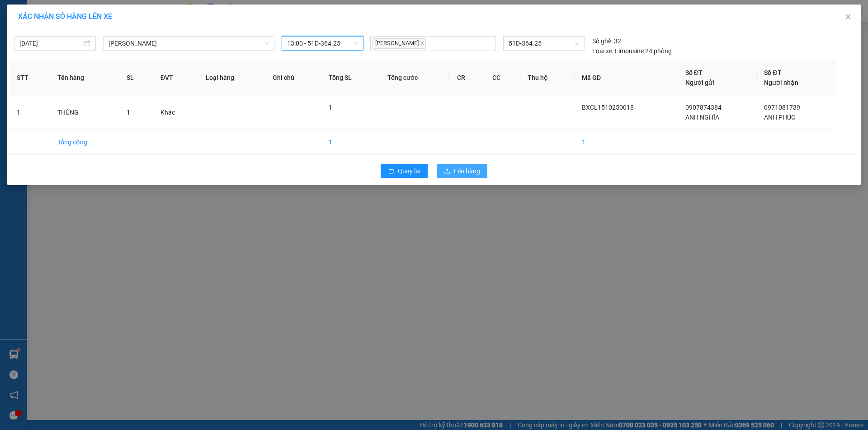 The height and width of the screenshot is (430, 868). Describe the element at coordinates (779, 118) in the screenshot. I see `span: ANH PHÚC` at that location.